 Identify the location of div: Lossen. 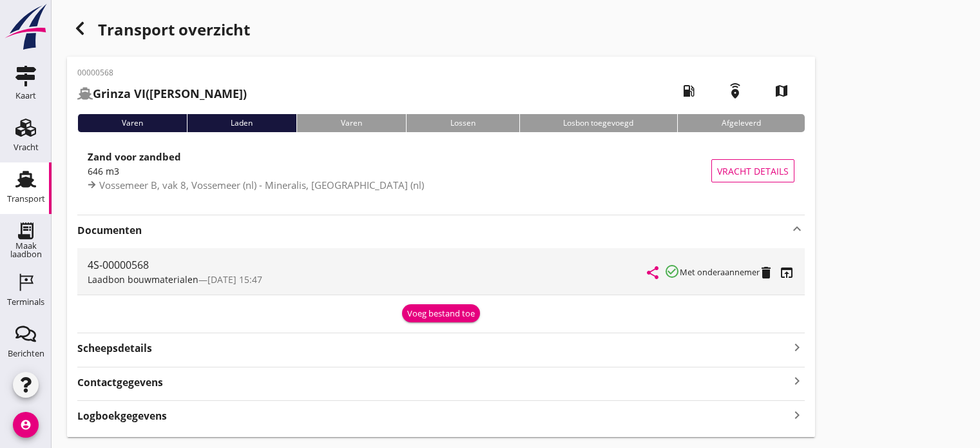
(462, 123).